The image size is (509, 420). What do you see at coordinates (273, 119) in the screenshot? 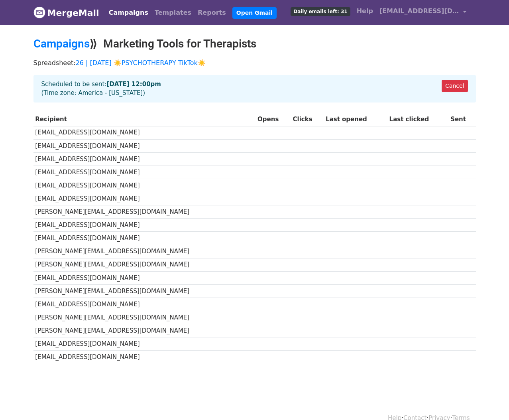
I see `th: Opens` at bounding box center [273, 119].